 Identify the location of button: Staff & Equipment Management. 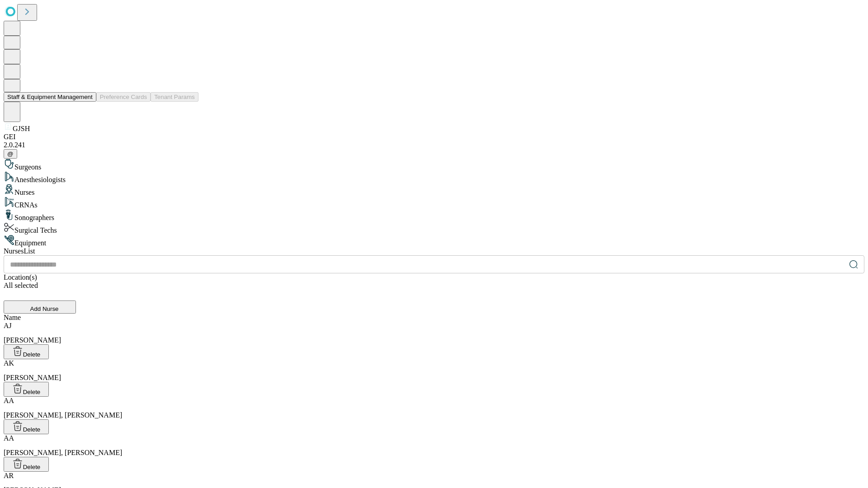
(50, 96).